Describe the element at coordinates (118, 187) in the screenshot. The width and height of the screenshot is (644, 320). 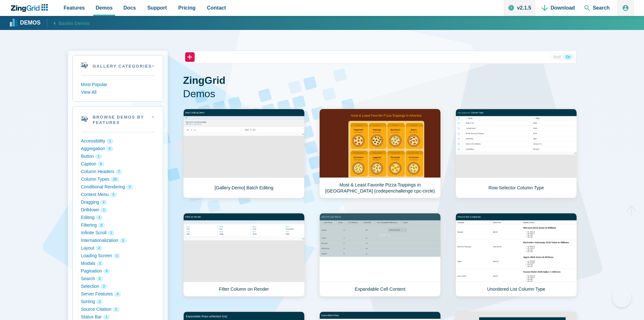
I see `button: Conditional Rendering 3` at that location.